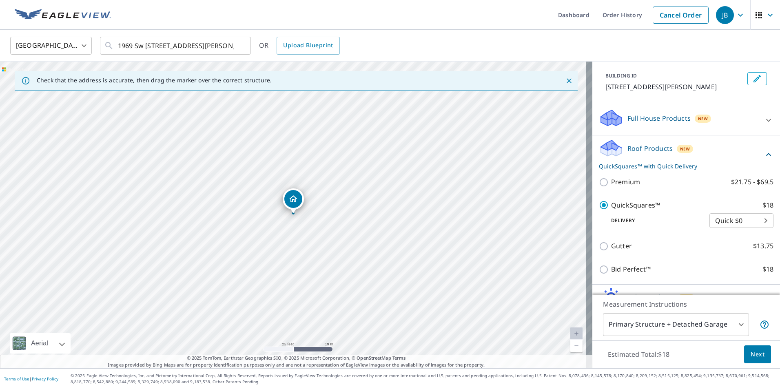 The image size is (780, 389). Describe the element at coordinates (680, 15) in the screenshot. I see `a: Cancel Order` at that location.